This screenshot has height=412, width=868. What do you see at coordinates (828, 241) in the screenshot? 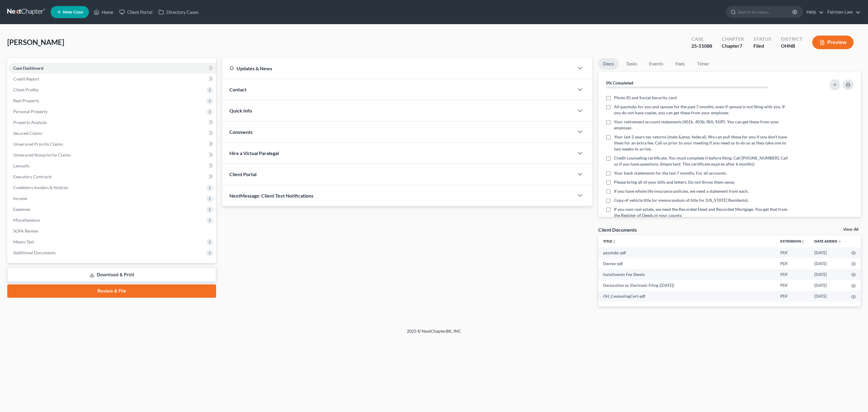
I see `a: Date Added expand_more` at bounding box center [828, 241].